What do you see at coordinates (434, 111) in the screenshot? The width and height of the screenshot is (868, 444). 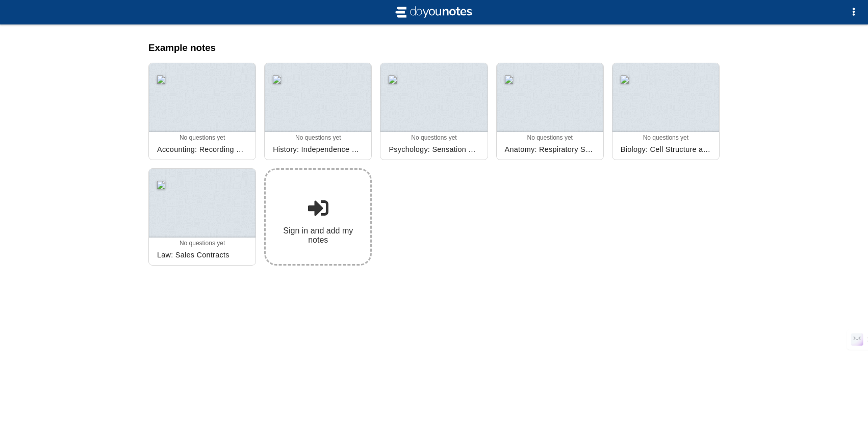 I see `a: No questions yetPsychology: Sensation and Perception` at bounding box center [434, 111].